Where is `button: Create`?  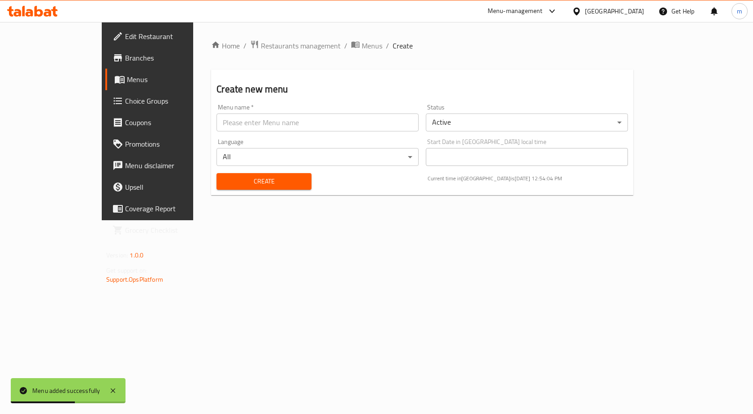
button: Create is located at coordinates (263, 181).